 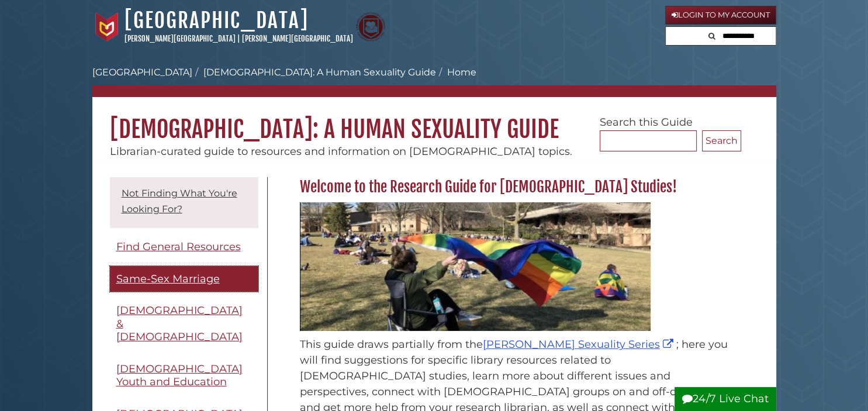 What do you see at coordinates (184, 247) in the screenshot?
I see `a: Find General Resources` at bounding box center [184, 247].